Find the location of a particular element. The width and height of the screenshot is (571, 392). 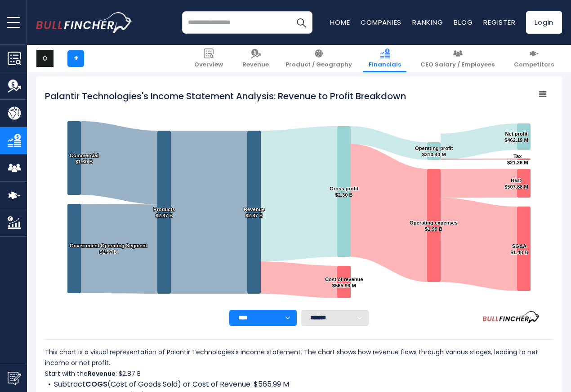

span: Revenue is located at coordinates (255, 65).